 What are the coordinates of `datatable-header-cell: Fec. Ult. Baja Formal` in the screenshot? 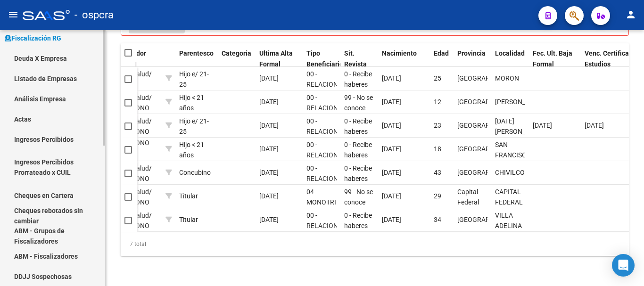 It's located at (555, 59).